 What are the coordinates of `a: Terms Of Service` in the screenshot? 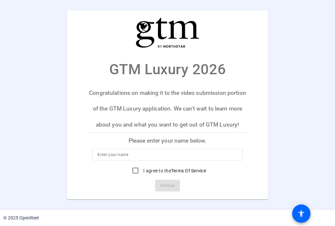 It's located at (188, 171).